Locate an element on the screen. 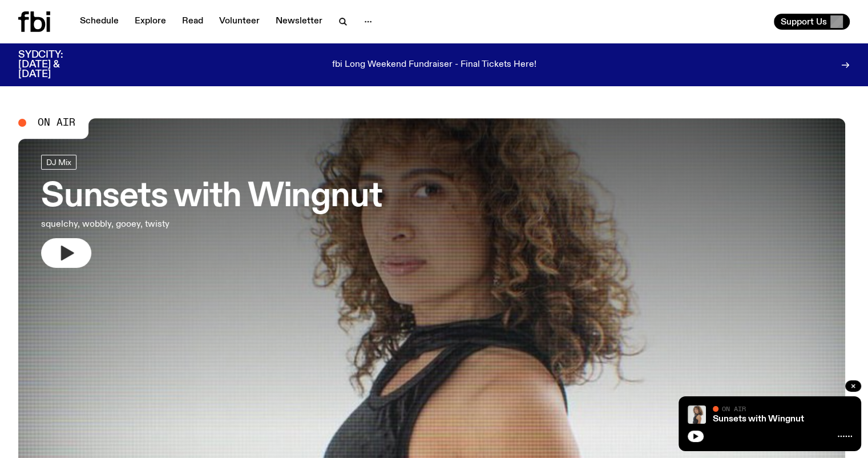 The image size is (868, 458). a: Tangela looks past her left shoulder into the camera with an inquisitive look. She is wearing a s... is located at coordinates (697, 415).